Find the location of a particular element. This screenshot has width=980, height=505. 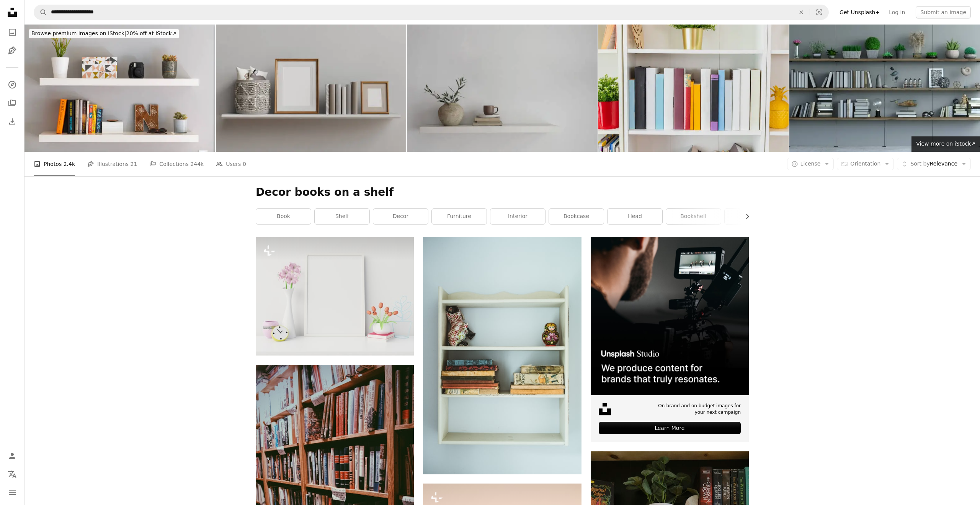

span: License is located at coordinates (811, 163).